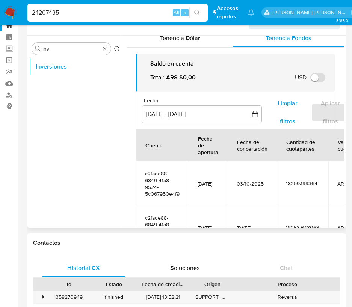  I want to click on div: Id, so click(69, 285).